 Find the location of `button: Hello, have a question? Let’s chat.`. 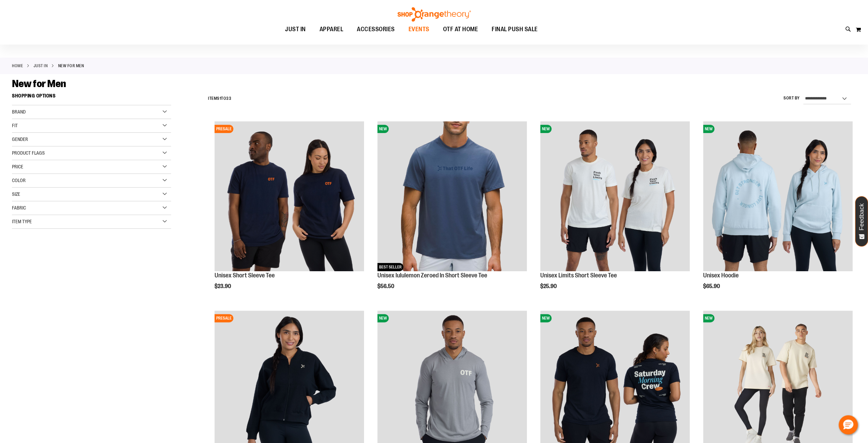

button: Hello, have a question? Let’s chat. is located at coordinates (849, 425).